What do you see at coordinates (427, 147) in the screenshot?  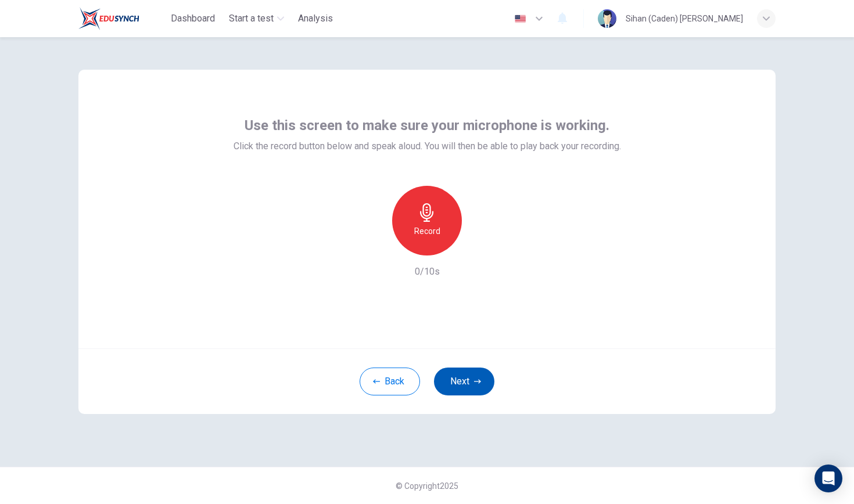 I see `span: Click the record button below and speak aloud. You will then be able to play back your recording.` at bounding box center [427, 147].